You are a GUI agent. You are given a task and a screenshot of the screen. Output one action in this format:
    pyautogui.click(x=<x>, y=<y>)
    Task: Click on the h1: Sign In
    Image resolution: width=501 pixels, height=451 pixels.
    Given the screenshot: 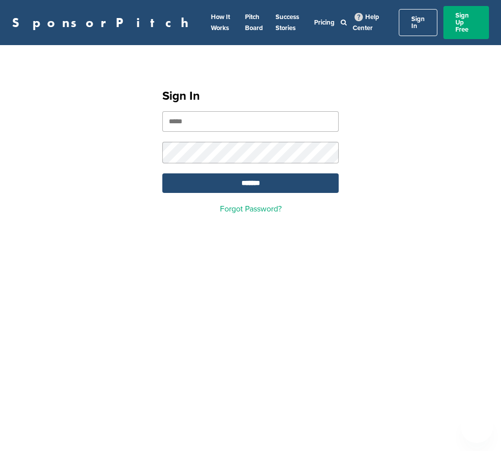 What is the action you would take?
    pyautogui.click(x=250, y=96)
    